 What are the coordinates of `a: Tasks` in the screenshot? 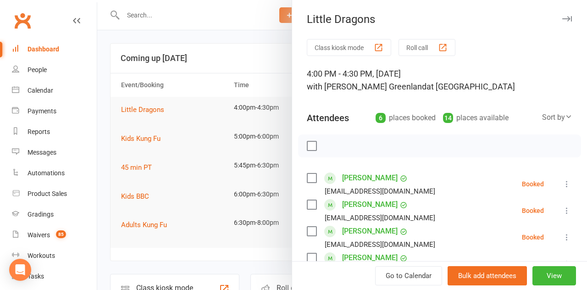 It's located at (54, 276).